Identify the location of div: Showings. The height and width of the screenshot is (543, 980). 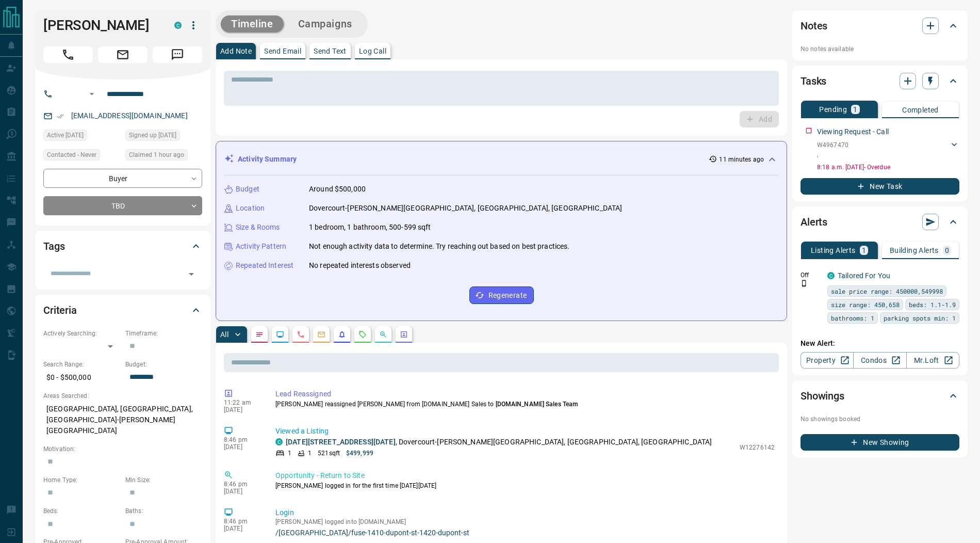
(880, 396).